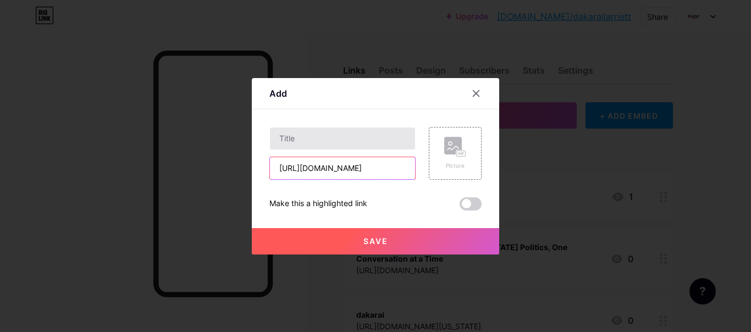 The image size is (751, 332). What do you see at coordinates (455, 165) in the screenshot?
I see `div: Picture` at bounding box center [455, 165].